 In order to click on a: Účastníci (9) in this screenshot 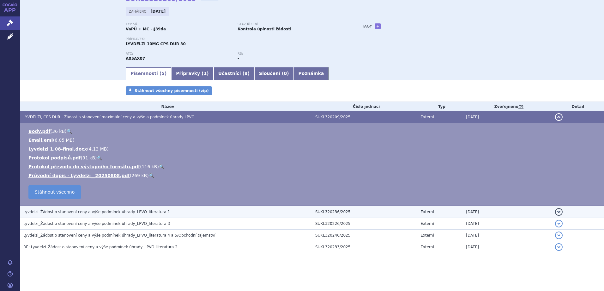, I will do `click(234, 74)`.